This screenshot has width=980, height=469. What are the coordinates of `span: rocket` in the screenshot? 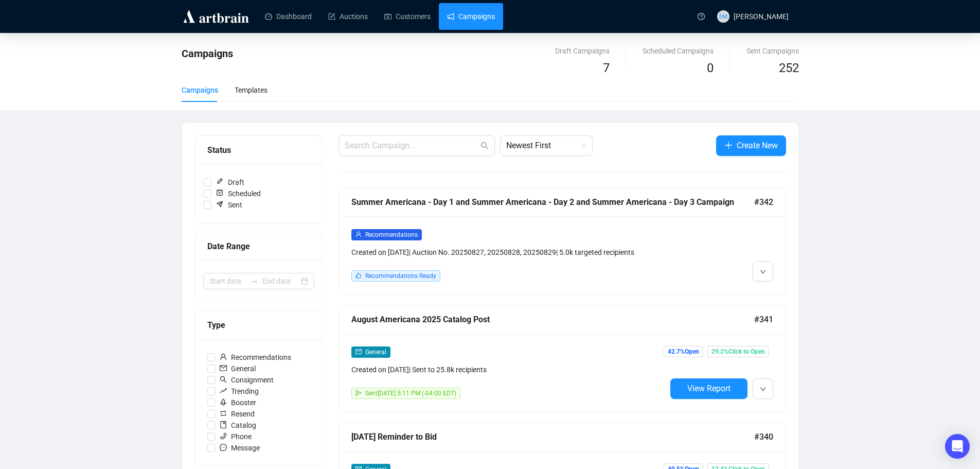 It's located at (224, 402).